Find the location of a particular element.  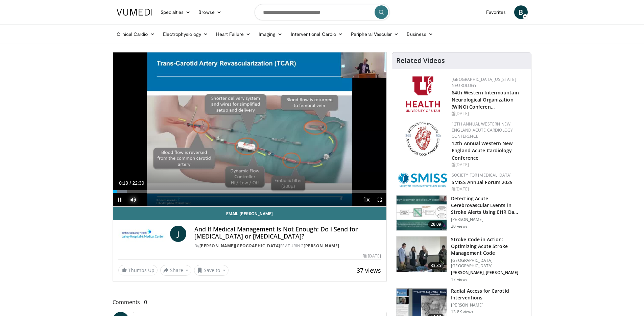

a: 64th Western Intermountain Neurological Organization (WINO) Conferen… is located at coordinates (486, 99).